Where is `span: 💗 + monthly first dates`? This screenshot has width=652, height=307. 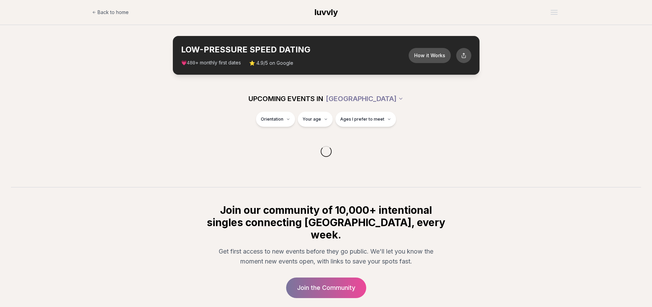 span: 💗 + monthly first dates is located at coordinates (211, 63).